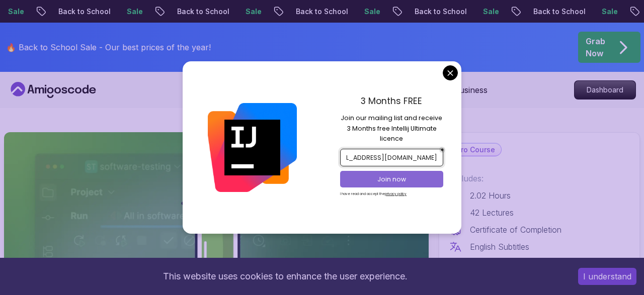 This screenshot has height=295, width=644. I want to click on a: Dashboard, so click(605, 90).